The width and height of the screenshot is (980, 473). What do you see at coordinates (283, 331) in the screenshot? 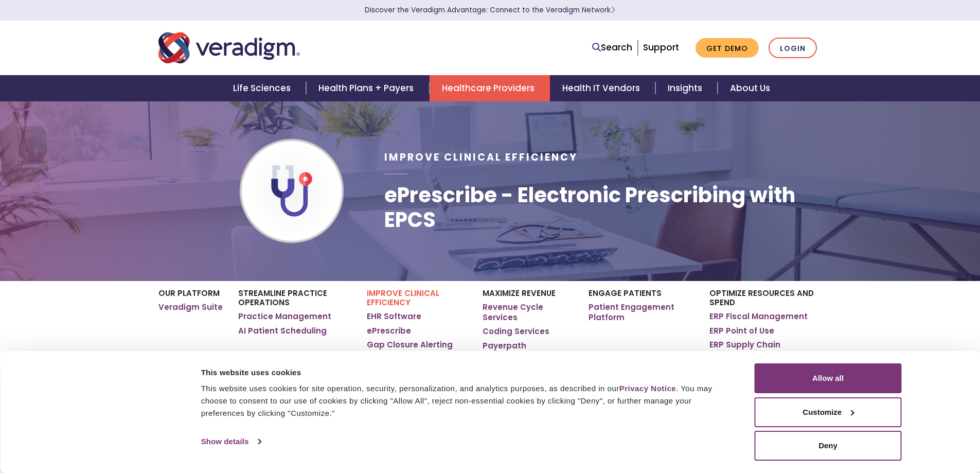
I see `a: AI Patient Scheduling` at bounding box center [283, 331].